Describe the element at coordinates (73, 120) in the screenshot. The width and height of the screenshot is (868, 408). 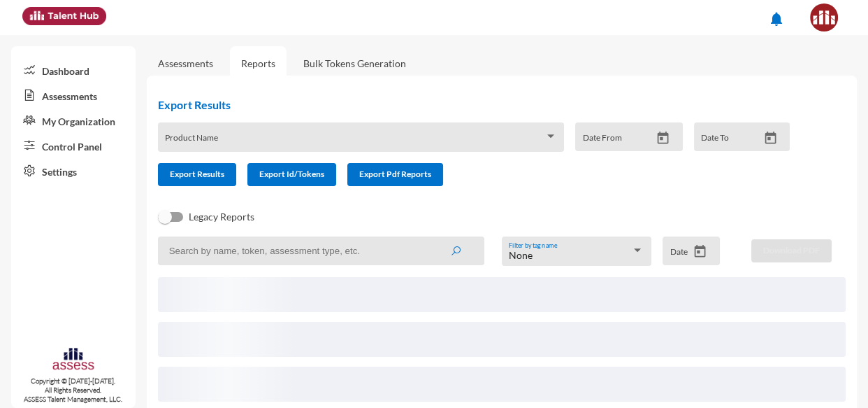
I see `a: My Organization` at that location.